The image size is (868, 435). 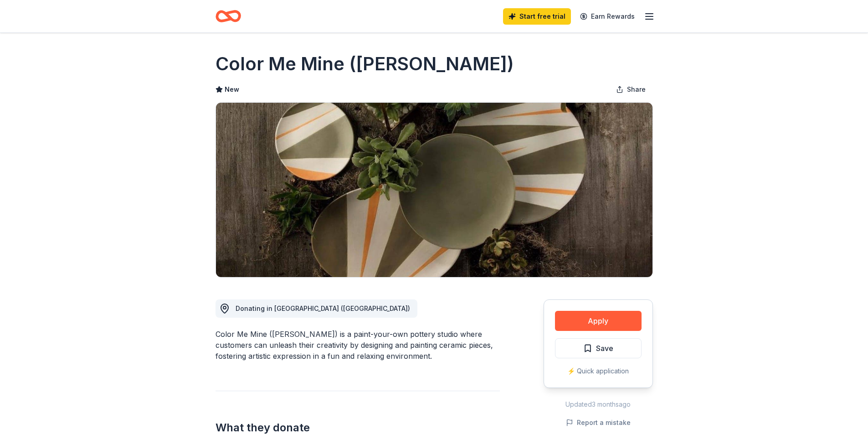 I want to click on div: Updated 3 months ago, so click(x=598, y=404).